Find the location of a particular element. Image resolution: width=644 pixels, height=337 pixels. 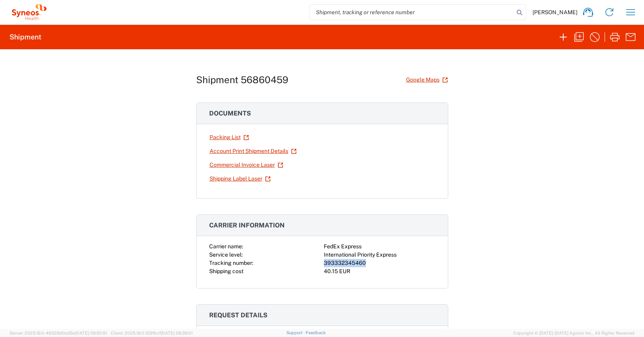

span: Client: 2025.19.0-129fbcf is located at coordinates (152, 334).